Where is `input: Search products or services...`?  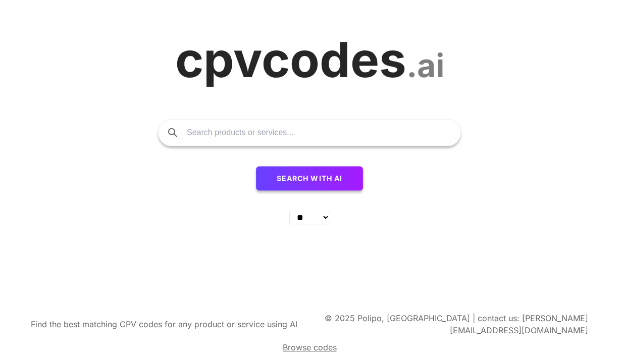
input: Search products or services... is located at coordinates (319, 133).